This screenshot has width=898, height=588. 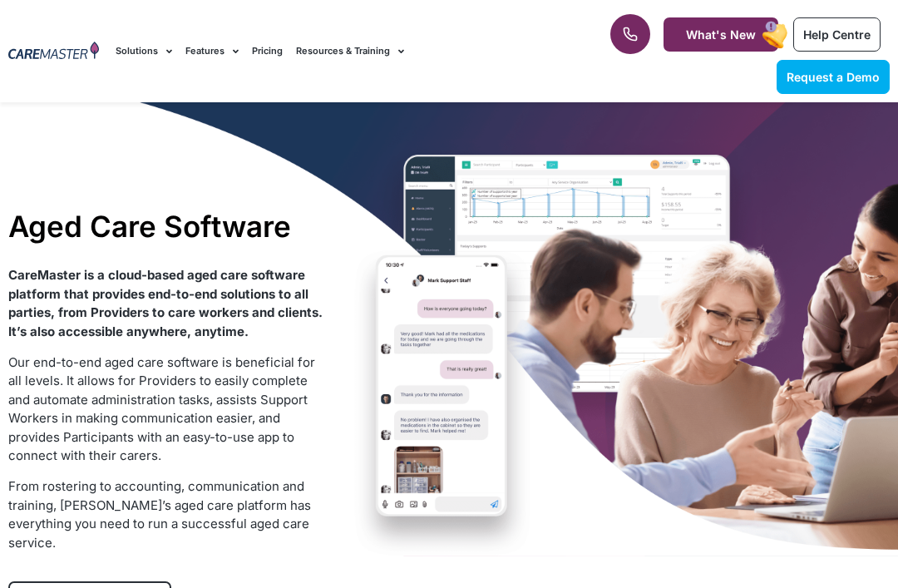 I want to click on a: Help Centre, so click(x=837, y=34).